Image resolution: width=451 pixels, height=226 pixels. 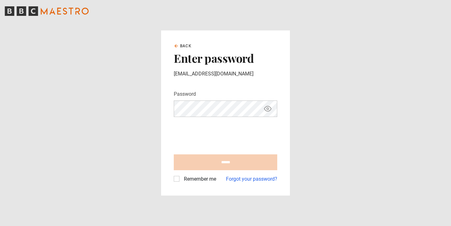 What do you see at coordinates (268, 109) in the screenshot?
I see `button: Show password` at bounding box center [268, 109].